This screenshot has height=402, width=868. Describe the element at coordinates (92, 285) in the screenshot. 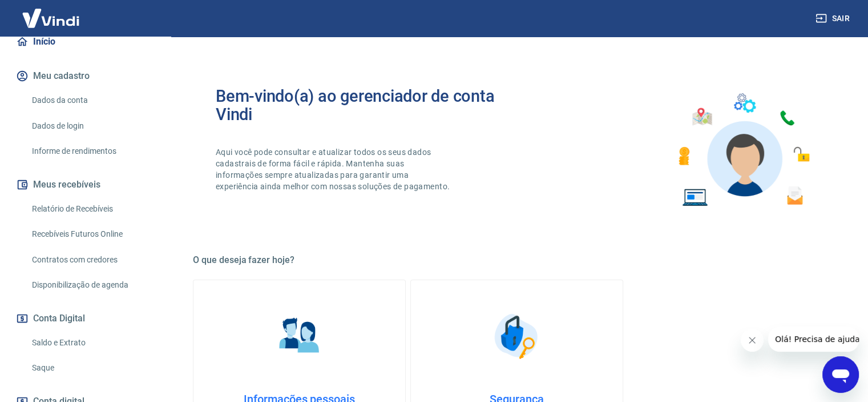

I see `a: Disponibilização de agenda` at that location.